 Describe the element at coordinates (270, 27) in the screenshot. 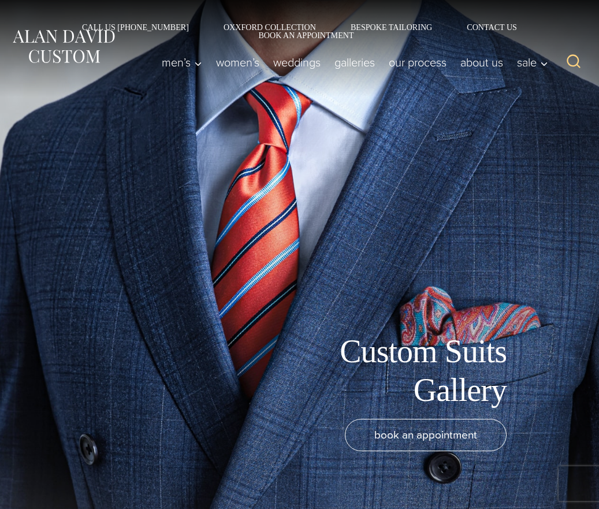

I see `a: Oxxford Collection` at that location.